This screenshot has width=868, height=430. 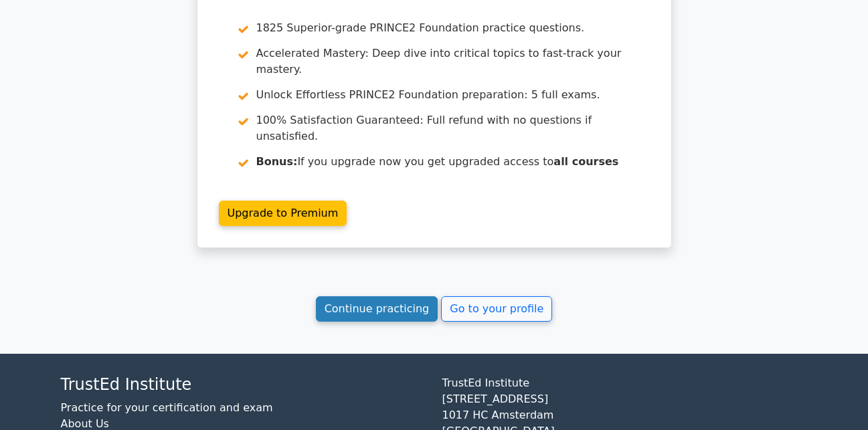 What do you see at coordinates (377, 309) in the screenshot?
I see `a: Continue practicing` at bounding box center [377, 309].